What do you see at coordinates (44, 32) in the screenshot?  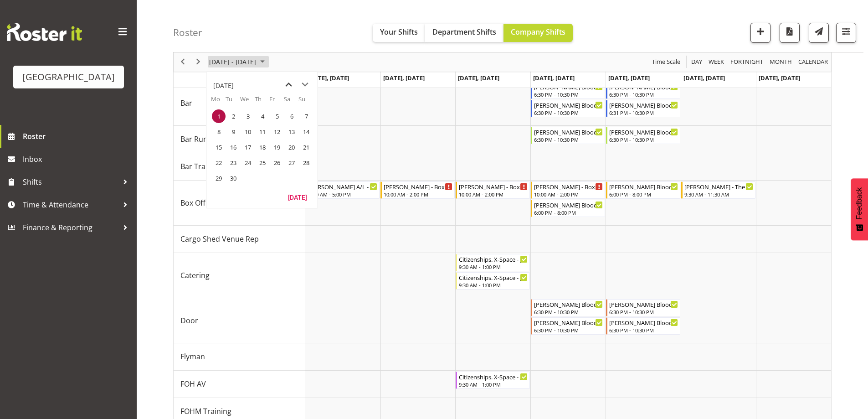 I see `img: Rosterit website logo` at bounding box center [44, 32].